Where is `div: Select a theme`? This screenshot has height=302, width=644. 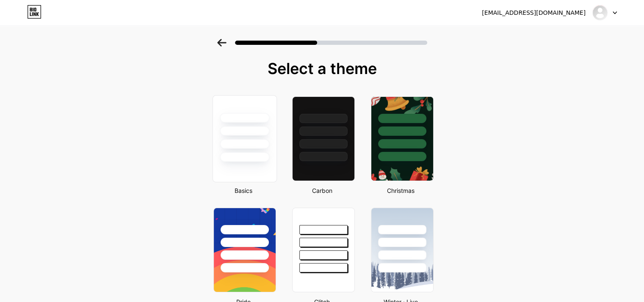 div: Select a theme is located at coordinates (322, 68).